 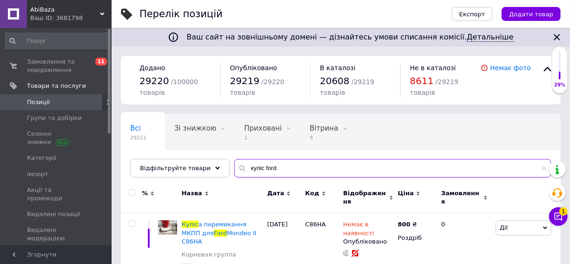 I want to click on button: Експорт, so click(x=473, y=14).